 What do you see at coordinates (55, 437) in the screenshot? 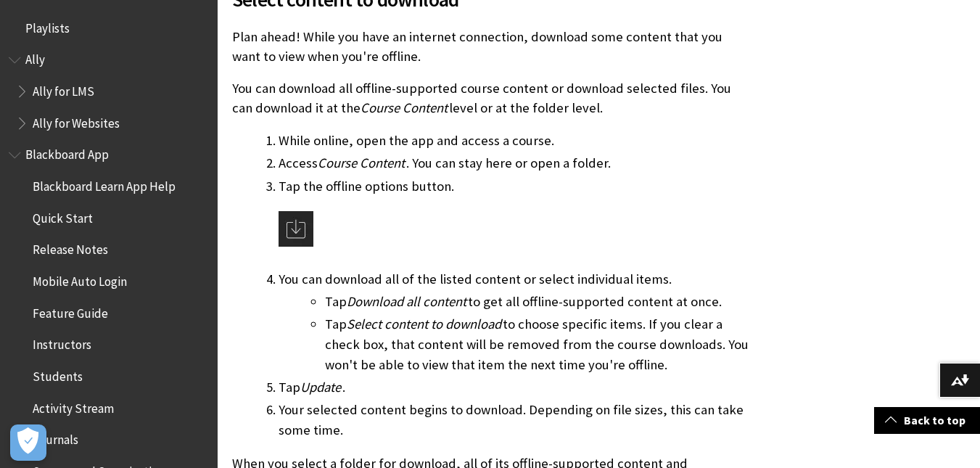
I see `span: Journals` at bounding box center [55, 437].